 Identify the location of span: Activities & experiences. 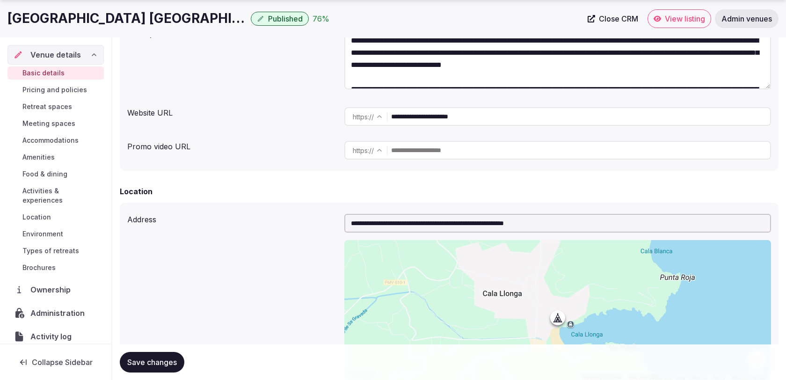
(61, 196).